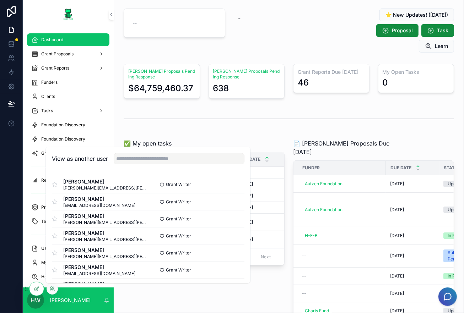 This screenshot has height=313, width=464. What do you see at coordinates (442, 31) in the screenshot?
I see `span: Task` at bounding box center [442, 31].